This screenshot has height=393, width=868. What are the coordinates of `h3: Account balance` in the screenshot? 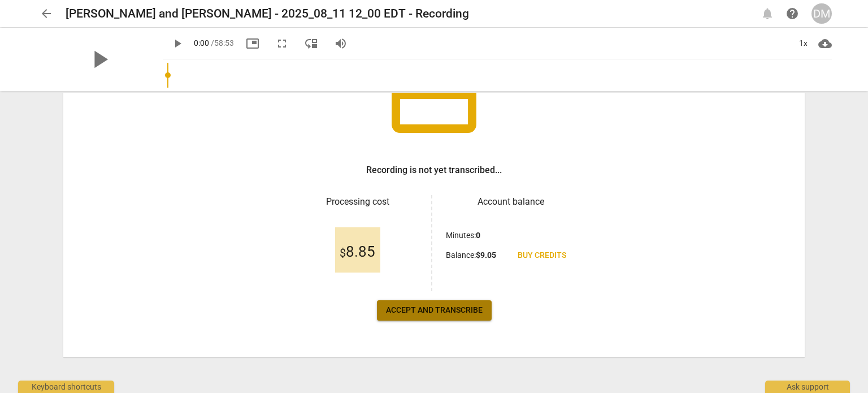 It's located at (510, 201).